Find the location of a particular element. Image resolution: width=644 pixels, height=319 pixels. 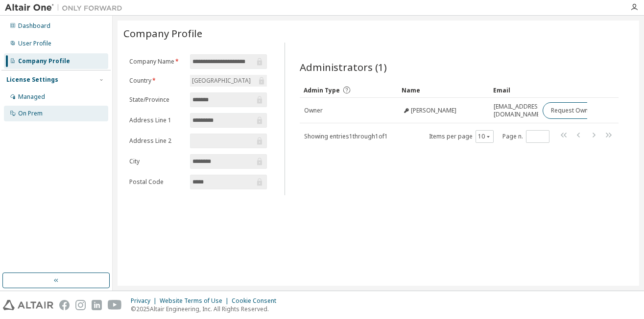

label: City is located at coordinates (157, 161).